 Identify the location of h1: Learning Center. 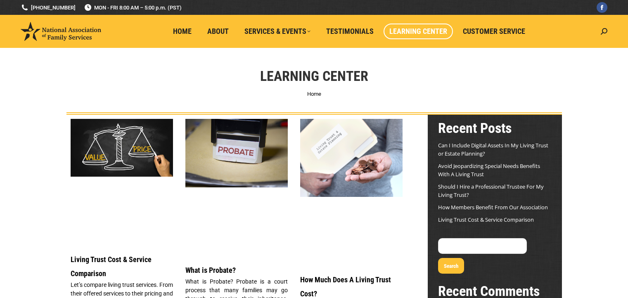
(314, 76).